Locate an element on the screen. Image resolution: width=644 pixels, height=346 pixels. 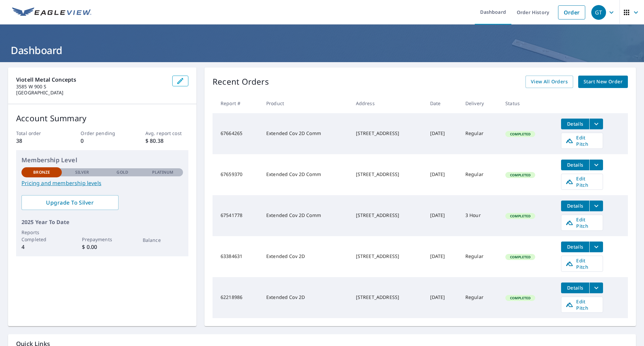
a: View All Orders is located at coordinates (549, 81).